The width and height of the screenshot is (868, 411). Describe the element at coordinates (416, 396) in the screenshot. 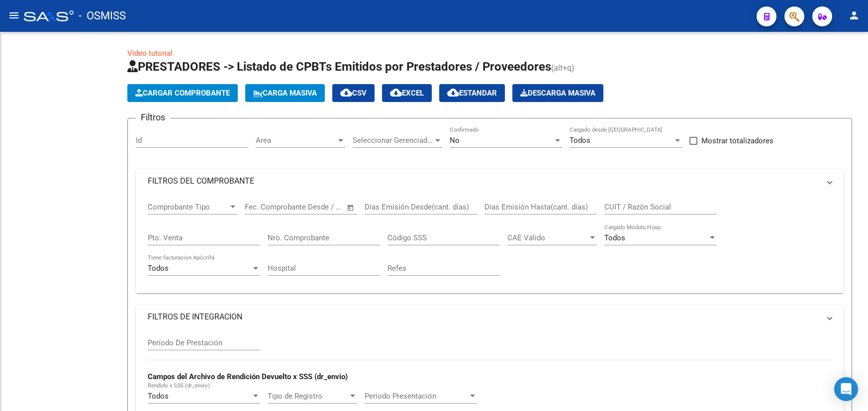

I see `span: Período Presentación` at that location.